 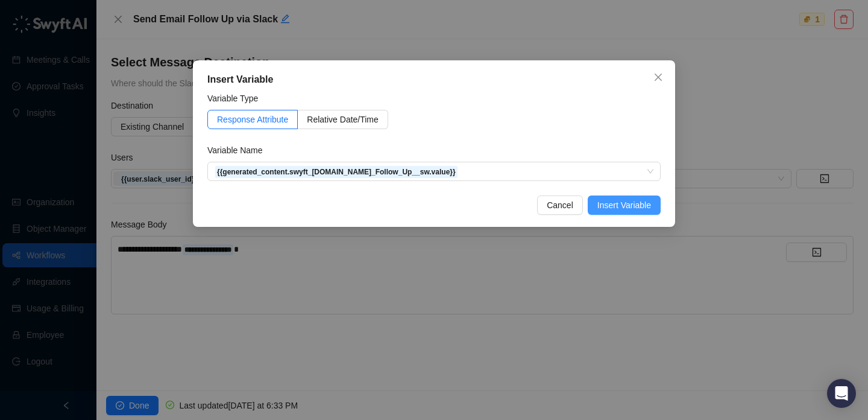 I want to click on button: Close, so click(x=658, y=77).